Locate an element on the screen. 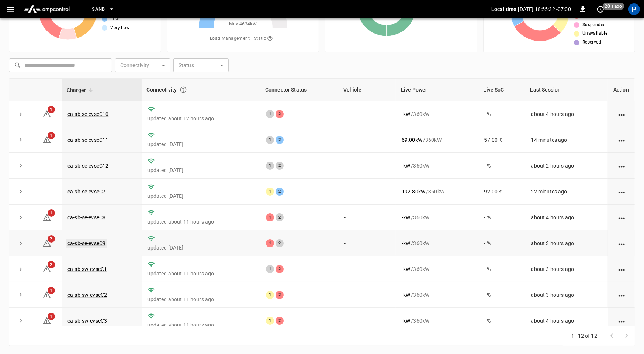  a: ca-sb-sw-evseC3 is located at coordinates (87, 320).